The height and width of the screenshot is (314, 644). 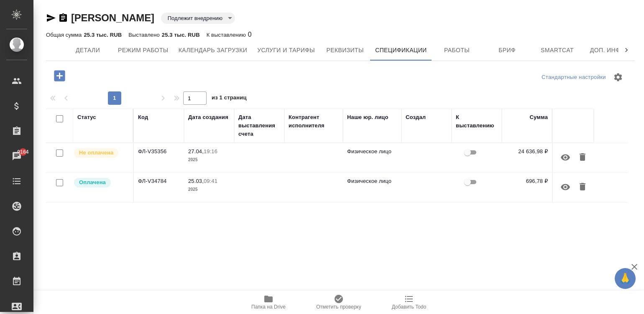 I want to click on button: Отметить проверку, so click(x=338, y=303).